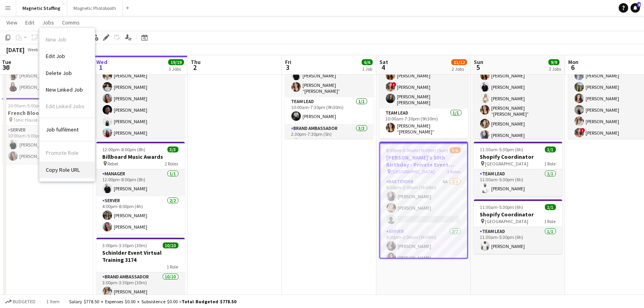  What do you see at coordinates (67, 73) in the screenshot?
I see `a: Delete Job` at bounding box center [67, 73].